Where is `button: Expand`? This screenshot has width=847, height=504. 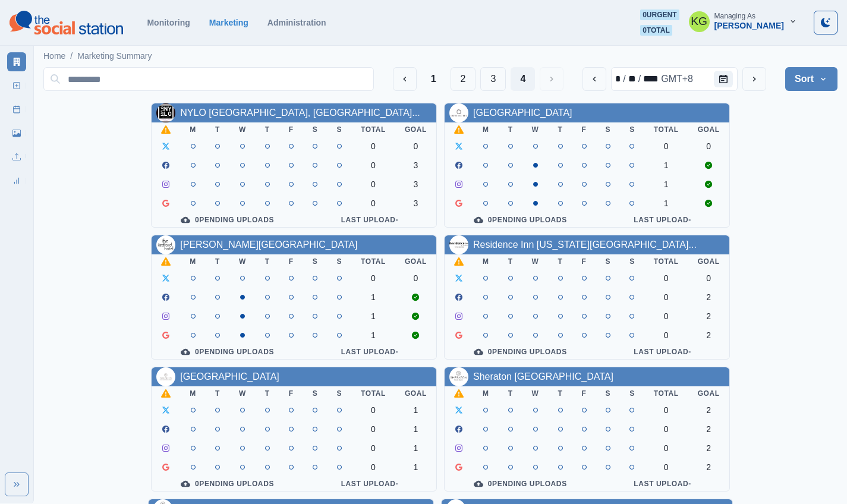 button: Expand is located at coordinates (17, 484).